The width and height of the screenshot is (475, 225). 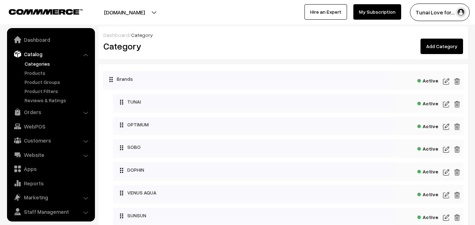 What do you see at coordinates (106, 78) in the screenshot?
I see `button: Collapse` at bounding box center [106, 78].